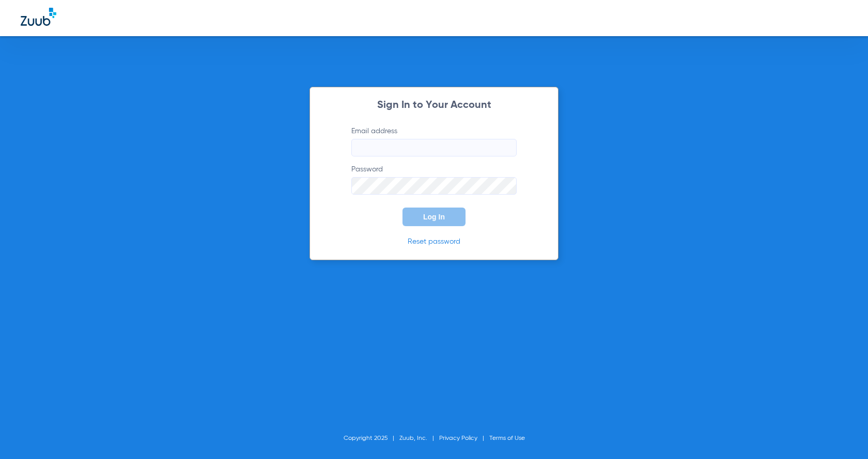  What do you see at coordinates (434, 217) in the screenshot?
I see `span: Log In` at bounding box center [434, 217].